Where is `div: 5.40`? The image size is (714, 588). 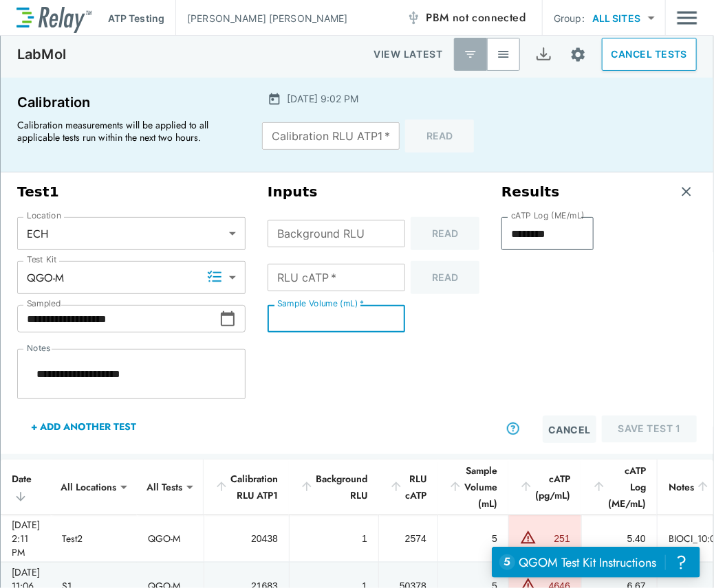 div: 5.40 is located at coordinates (619, 539).